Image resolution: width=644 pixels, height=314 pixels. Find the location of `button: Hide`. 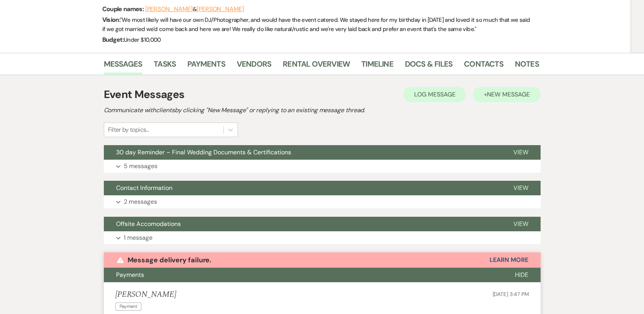

button: Hide is located at coordinates (521, 275).